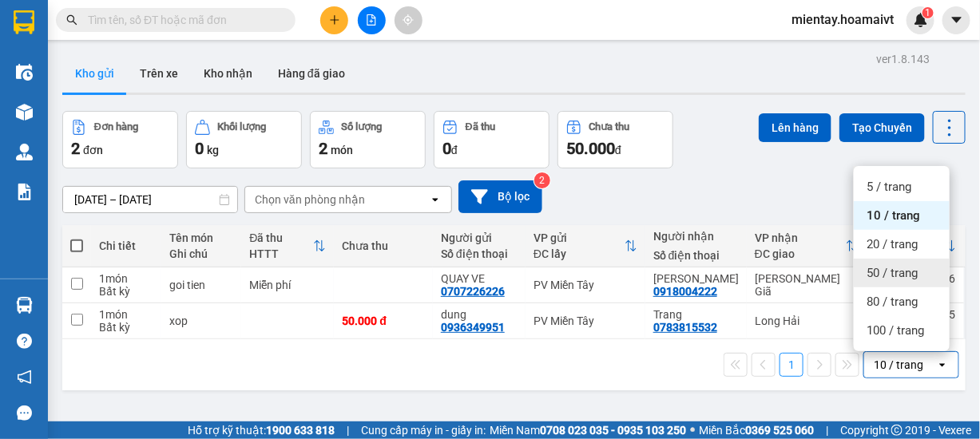  What do you see at coordinates (842, 19) in the screenshot?
I see `span: mientay.hoamaivt` at bounding box center [842, 19].